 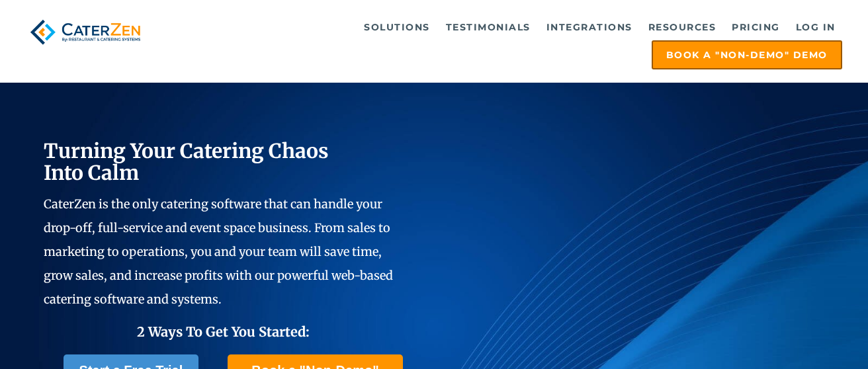 I want to click on a: Pricing, so click(x=756, y=27).